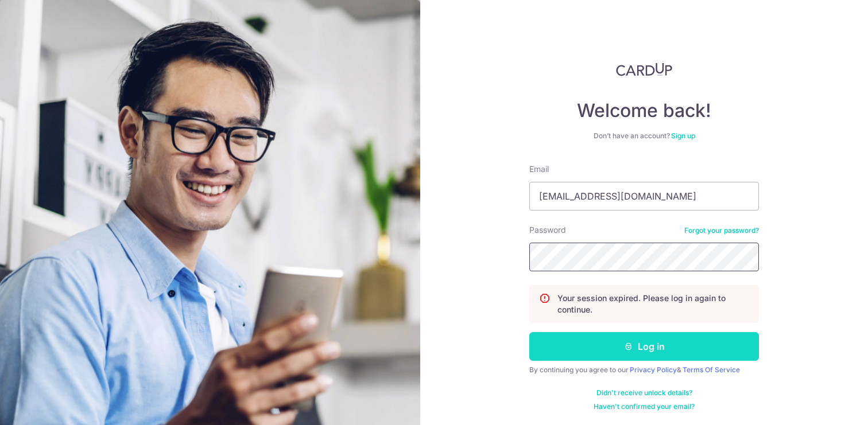 This screenshot has width=868, height=425. What do you see at coordinates (644, 393) in the screenshot?
I see `a: Didn't receive unlock details?` at bounding box center [644, 393].